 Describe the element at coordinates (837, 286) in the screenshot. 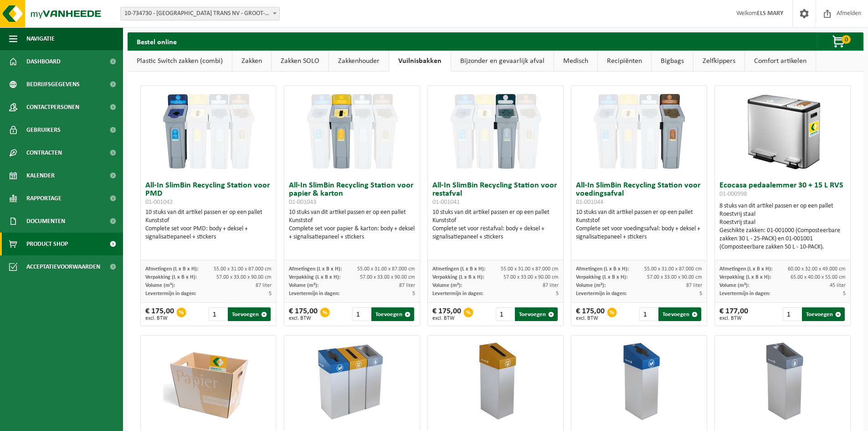

I see `span: 45 liter` at that location.